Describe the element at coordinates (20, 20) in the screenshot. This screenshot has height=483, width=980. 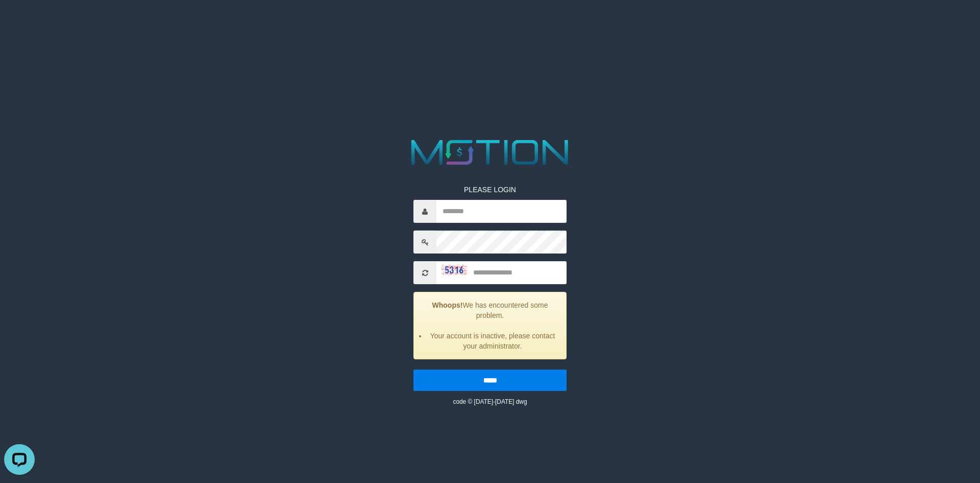
I see `button: Open LiveChat chat widget` at that location.